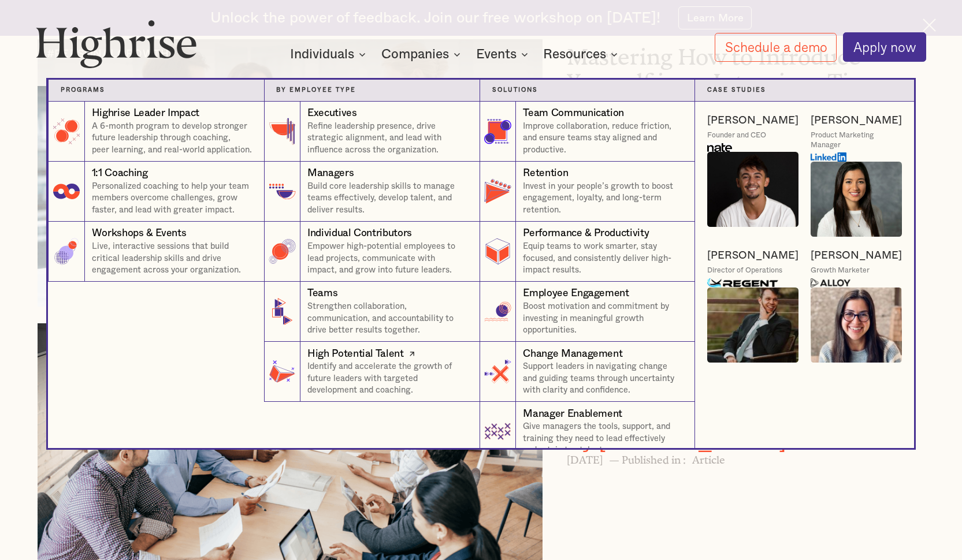  Describe the element at coordinates (387, 258) in the screenshot. I see `p: Empower high-potential employees to lead projects, communicate with impact, and grow into future ...` at that location.